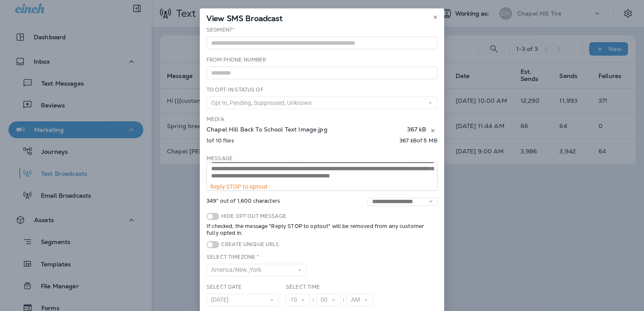  What do you see at coordinates (305, 131) in the screenshot?
I see `div: Chapel Hill Back To School Text Image.jpg` at bounding box center [305, 131].